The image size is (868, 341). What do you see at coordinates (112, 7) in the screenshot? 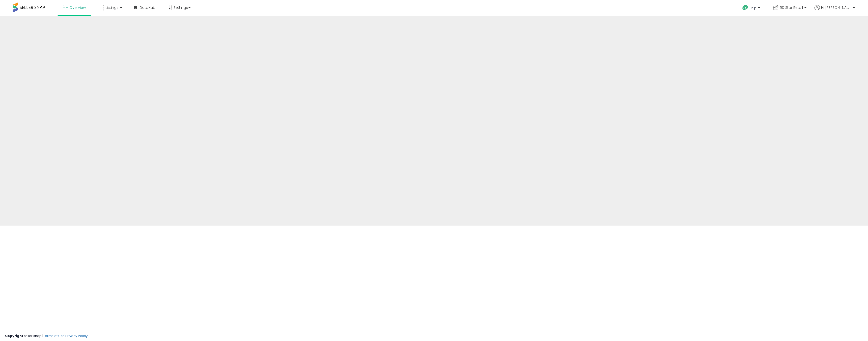
I see `span: Listings` at bounding box center [112, 7].